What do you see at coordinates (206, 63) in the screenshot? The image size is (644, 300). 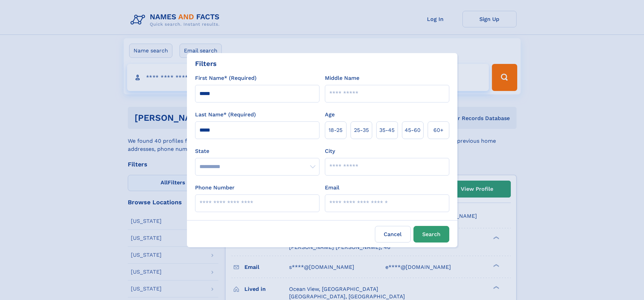 I see `div: Filters` at bounding box center [206, 63].